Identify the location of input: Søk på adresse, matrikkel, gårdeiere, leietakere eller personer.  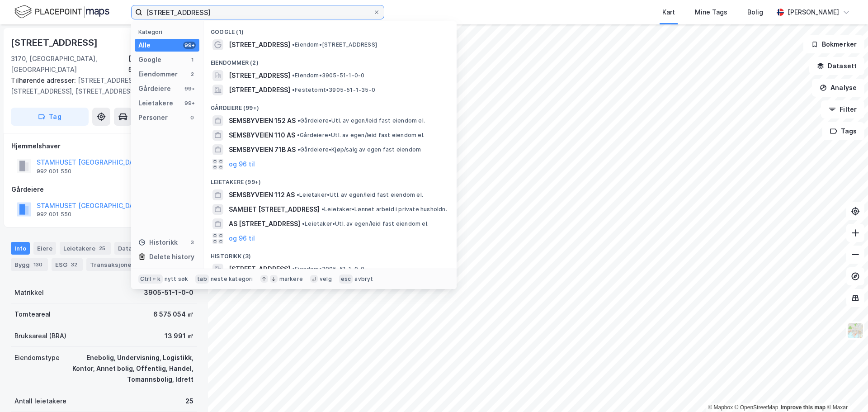
(258, 12).